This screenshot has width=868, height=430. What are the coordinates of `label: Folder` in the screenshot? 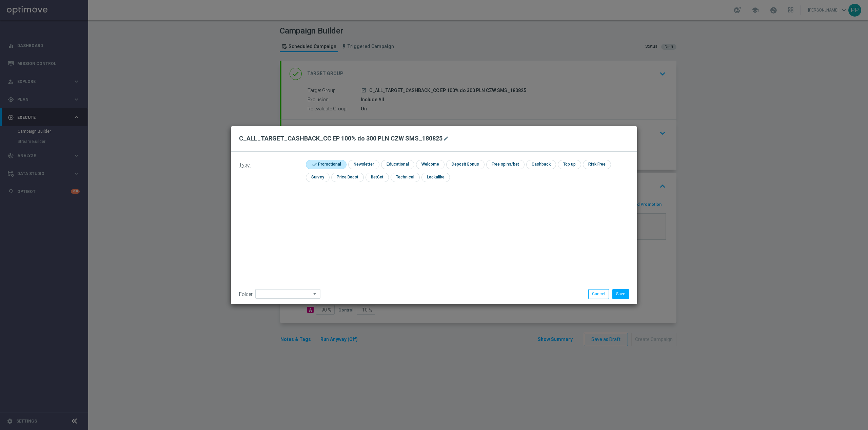 It's located at (246, 294).